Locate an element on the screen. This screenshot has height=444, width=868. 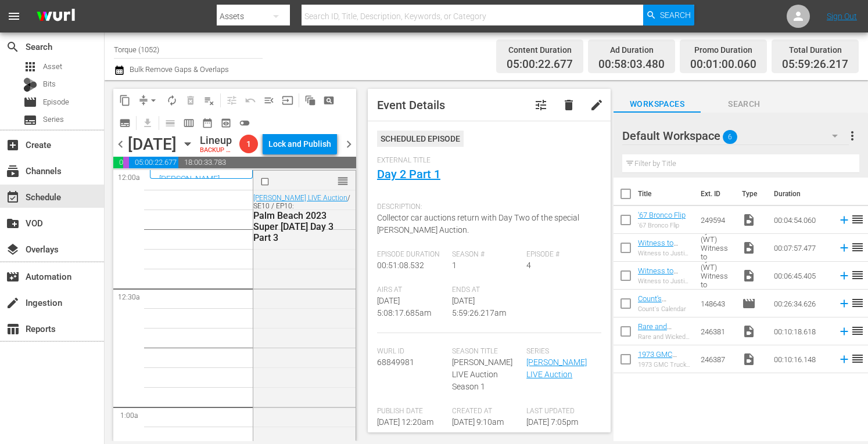
span: autorenew_outlined is located at coordinates (172, 101).